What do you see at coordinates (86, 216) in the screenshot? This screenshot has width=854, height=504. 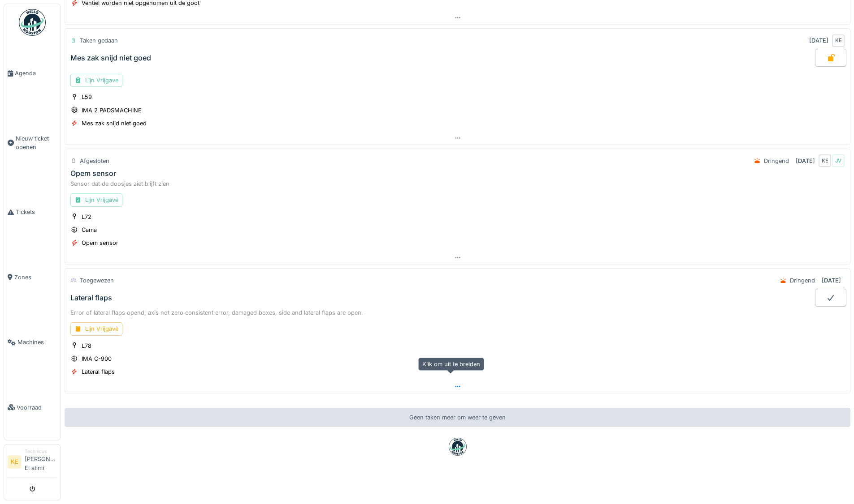 I see `div: L72` at bounding box center [86, 216].